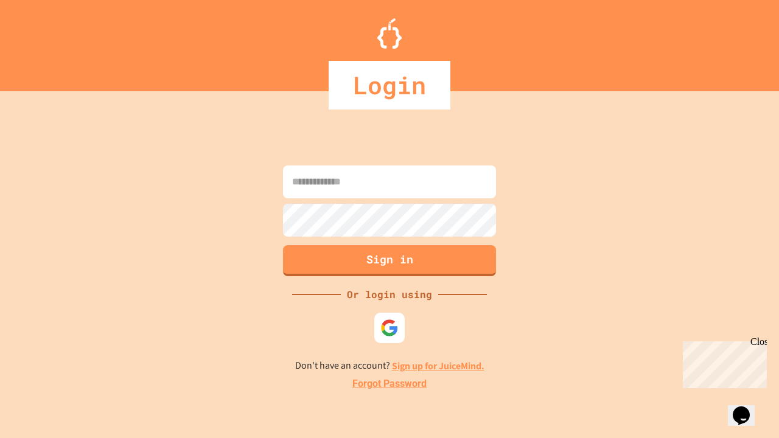 The height and width of the screenshot is (438, 779). What do you see at coordinates (389, 384) in the screenshot?
I see `a: Forgot Password` at bounding box center [389, 384].